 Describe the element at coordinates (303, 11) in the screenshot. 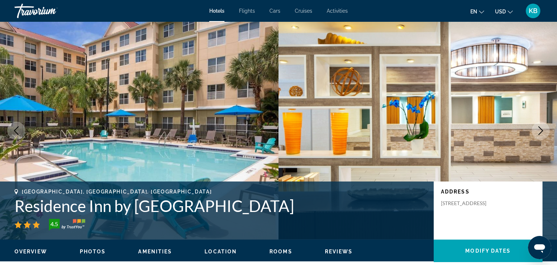

I see `span: Cruises` at that location.